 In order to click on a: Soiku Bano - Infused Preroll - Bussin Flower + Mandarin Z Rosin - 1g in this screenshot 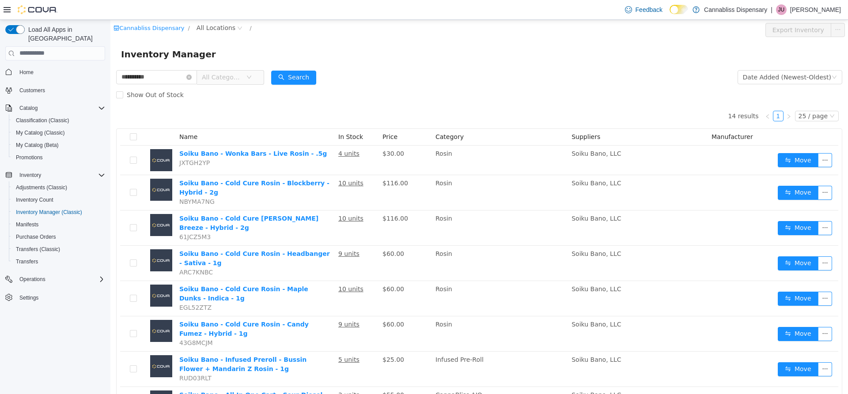, I will do `click(133, 345)`.